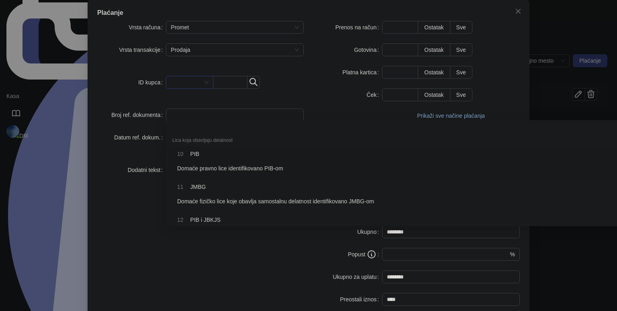 This screenshot has width=617, height=311. What do you see at coordinates (518, 11) in the screenshot?
I see `span: close` at bounding box center [518, 11].